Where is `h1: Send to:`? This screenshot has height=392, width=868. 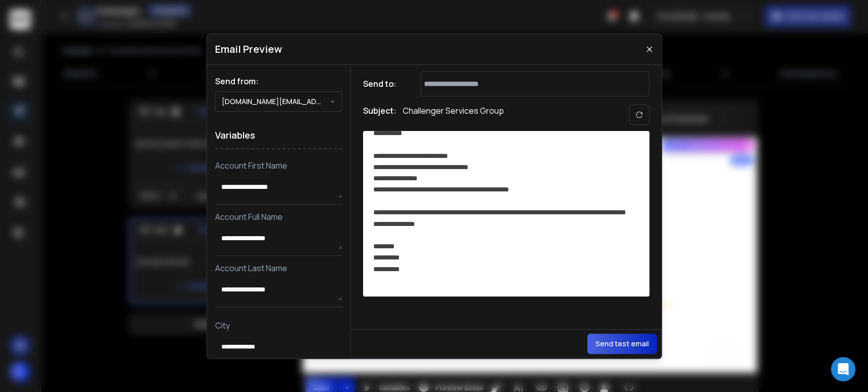
h1: Send to: is located at coordinates (383, 84).